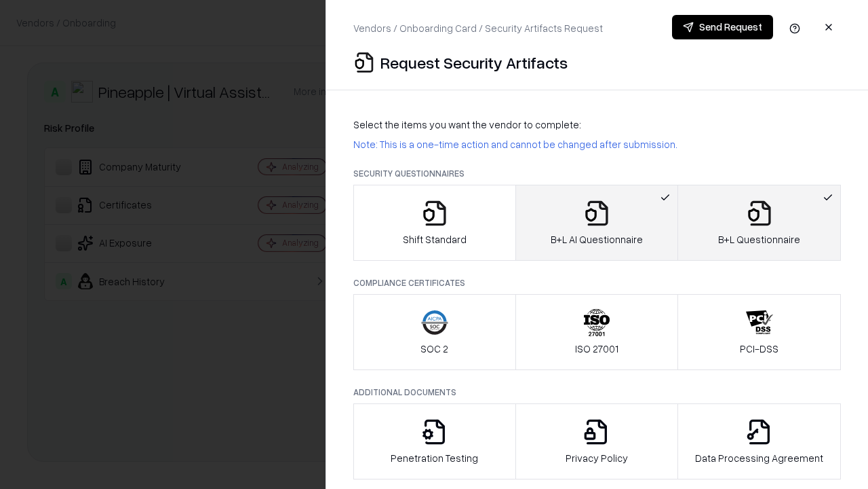  Describe the element at coordinates (759, 239) in the screenshot. I see `p: B+L Questionnaire` at that location.